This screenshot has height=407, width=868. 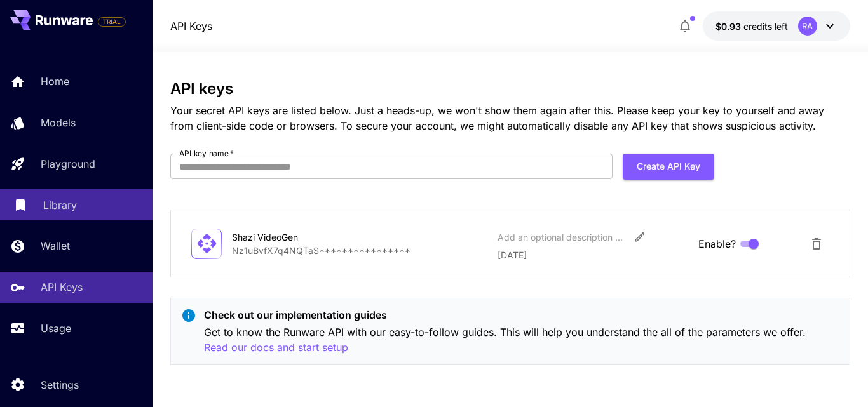 I want to click on button: Create API Key, so click(x=668, y=166).